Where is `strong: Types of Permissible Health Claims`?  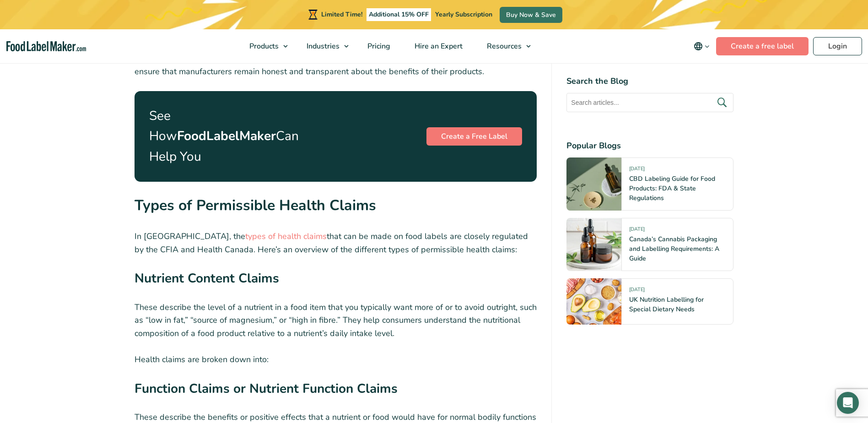
strong: Types of Permissible Health Claims is located at coordinates (256, 205).